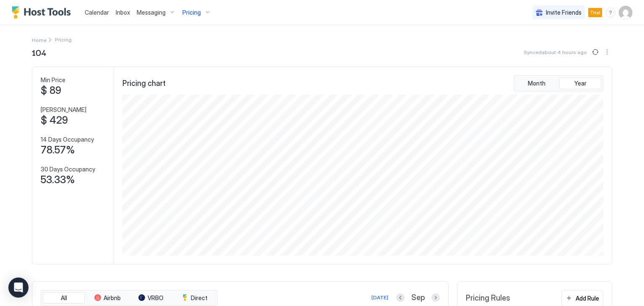 Image resolution: width=644 pixels, height=306 pixels. I want to click on span: Airbnb, so click(112, 298).